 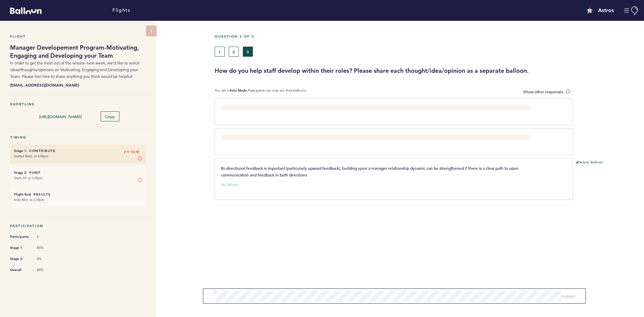 I want to click on span: Stage 1, so click(x=20, y=248).